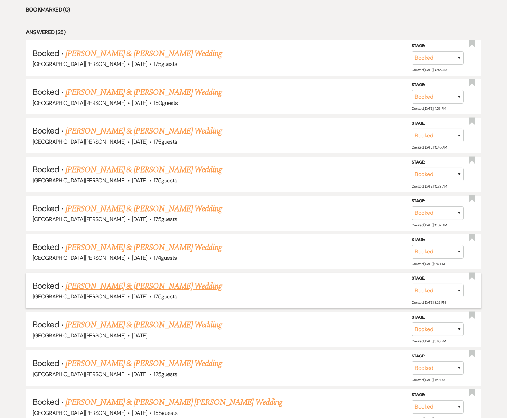 This screenshot has width=507, height=418. I want to click on span: 155 guests, so click(165, 413).